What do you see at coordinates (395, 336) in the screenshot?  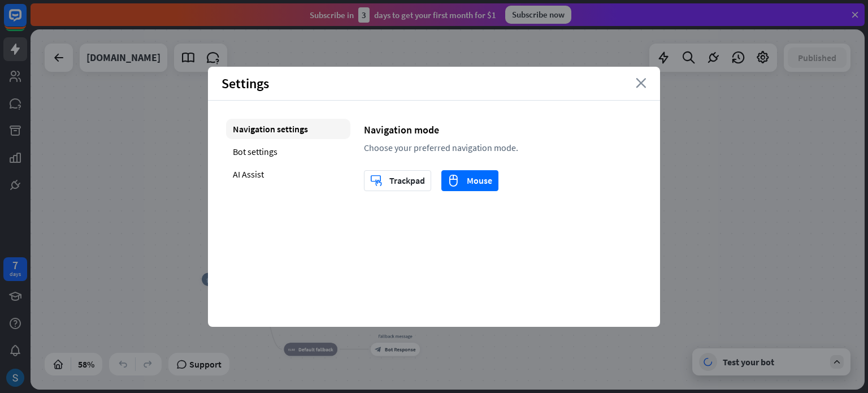 I see `div: Fallback message` at bounding box center [395, 336].